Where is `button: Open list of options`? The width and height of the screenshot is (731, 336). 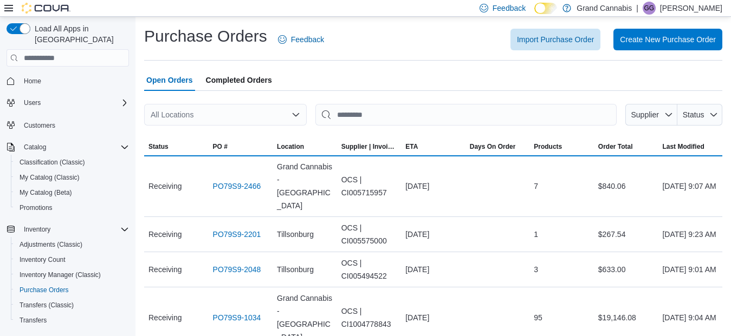 button: Open list of options is located at coordinates (296, 115).